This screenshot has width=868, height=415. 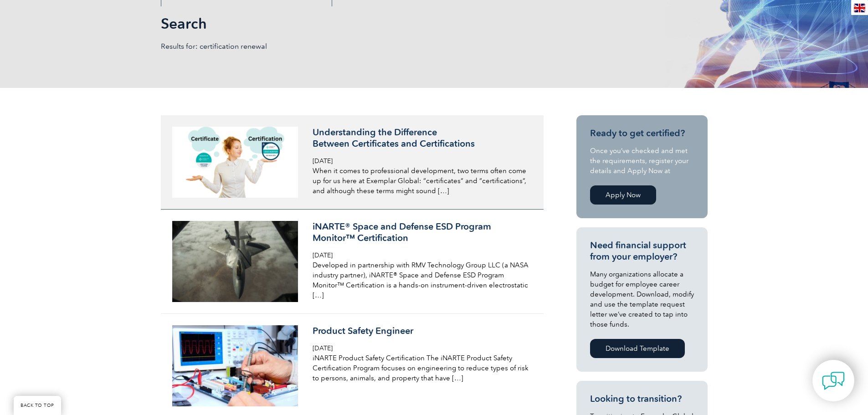 I want to click on h3: Ready to get certified?, so click(x=642, y=133).